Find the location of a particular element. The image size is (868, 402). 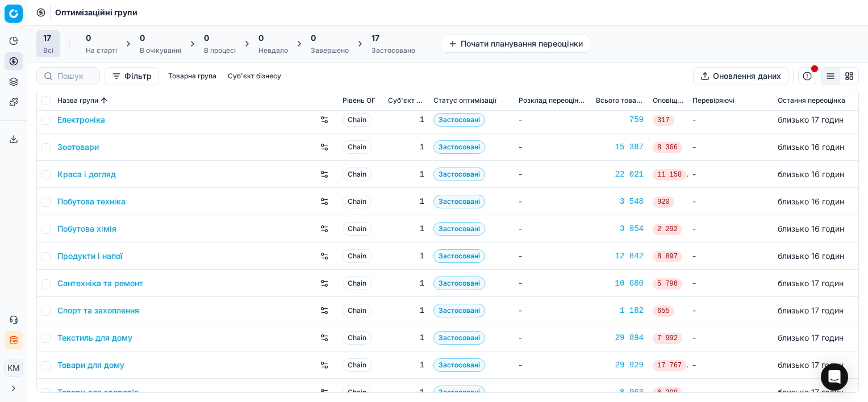

span: 317 is located at coordinates (663, 120).